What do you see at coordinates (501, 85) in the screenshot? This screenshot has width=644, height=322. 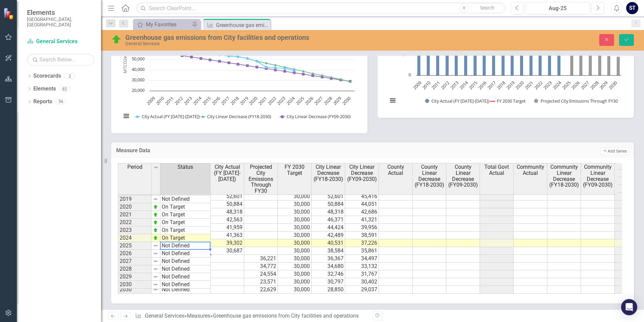 I see `text: 2018` at bounding box center [501, 85].